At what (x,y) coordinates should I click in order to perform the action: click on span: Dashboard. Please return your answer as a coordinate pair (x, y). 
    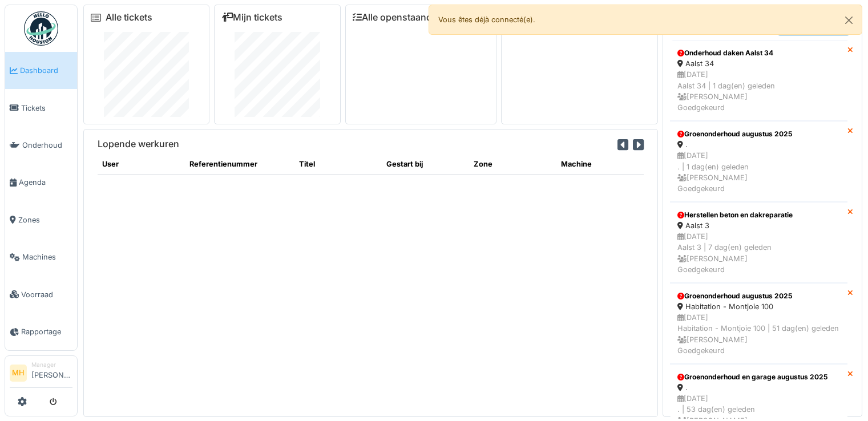
    Looking at the image, I should click on (46, 70).